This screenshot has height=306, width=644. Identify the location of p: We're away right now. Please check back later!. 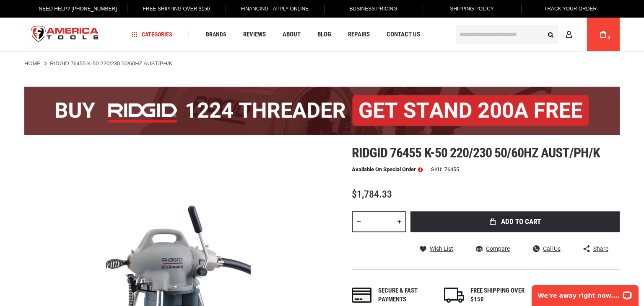
(53, 16).